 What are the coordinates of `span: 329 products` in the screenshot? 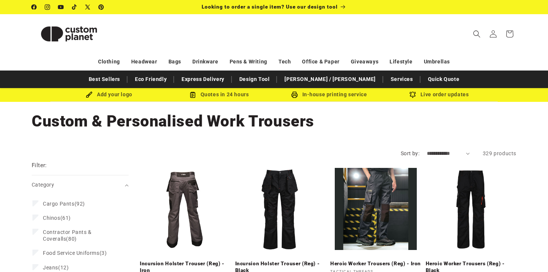 It's located at (499, 153).